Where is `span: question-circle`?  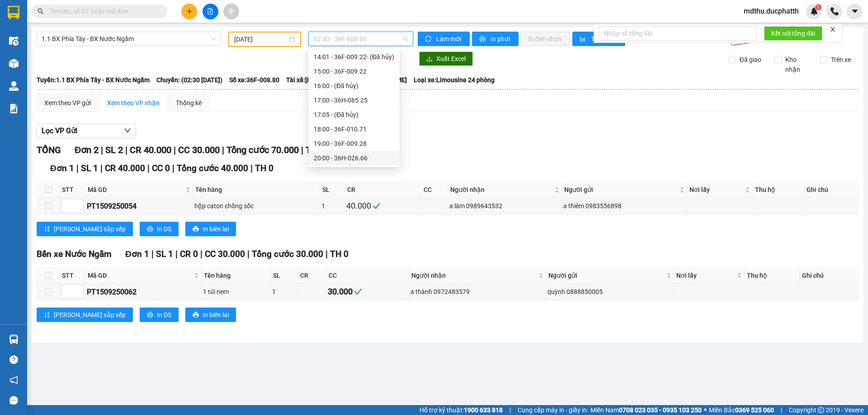 span: question-circle is located at coordinates (14, 360).